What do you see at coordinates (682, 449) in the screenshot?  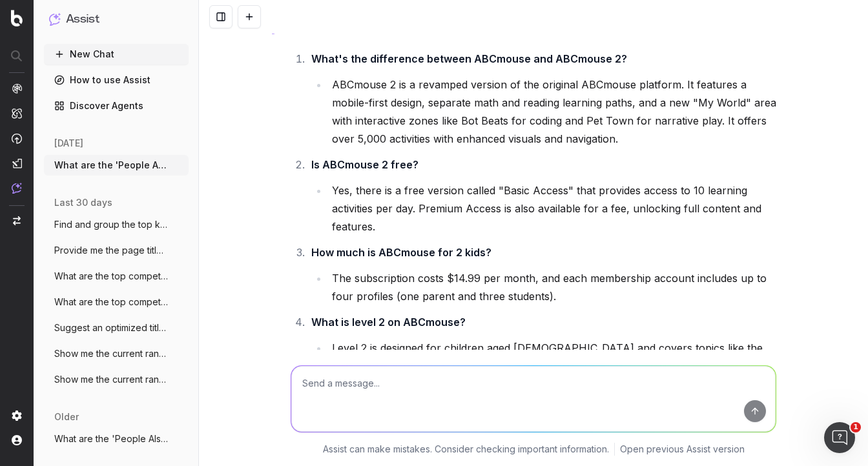 I see `a: Open previous Assist version` at bounding box center [682, 449].